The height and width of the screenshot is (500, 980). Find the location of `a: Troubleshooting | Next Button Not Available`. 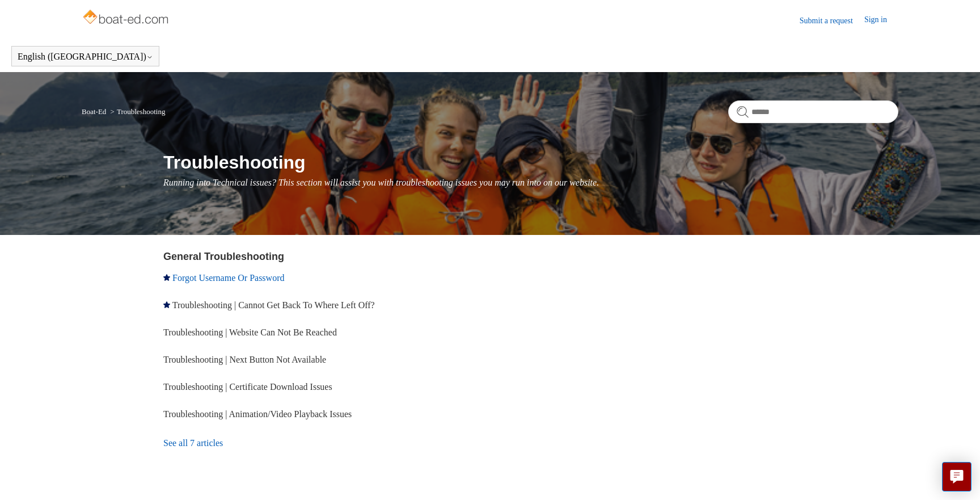

a: Troubleshooting | Next Button Not Available is located at coordinates (244, 359).